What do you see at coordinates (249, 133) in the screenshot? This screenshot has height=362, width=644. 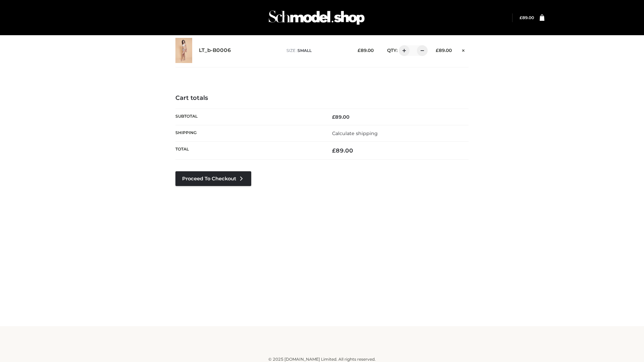 I see `th: Shipping` at bounding box center [249, 133].